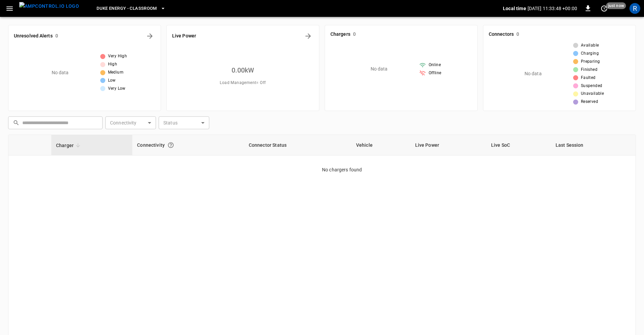 The width and height of the screenshot is (644, 335). What do you see at coordinates (113, 65) in the screenshot?
I see `span: High` at bounding box center [113, 65].